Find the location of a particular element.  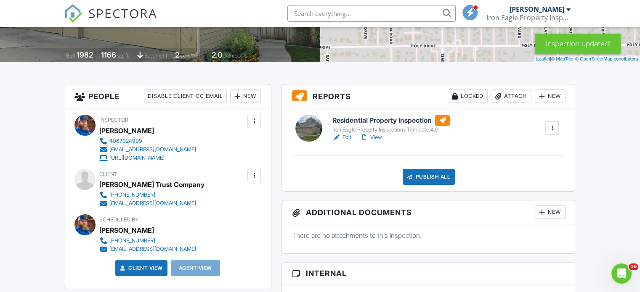

span: Scheduled By is located at coordinates (119, 219).